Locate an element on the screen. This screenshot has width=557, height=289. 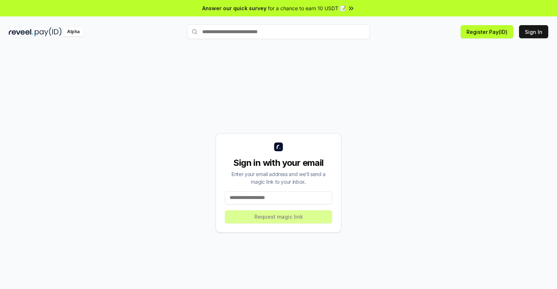
div: Sign in with your email is located at coordinates (278, 163).